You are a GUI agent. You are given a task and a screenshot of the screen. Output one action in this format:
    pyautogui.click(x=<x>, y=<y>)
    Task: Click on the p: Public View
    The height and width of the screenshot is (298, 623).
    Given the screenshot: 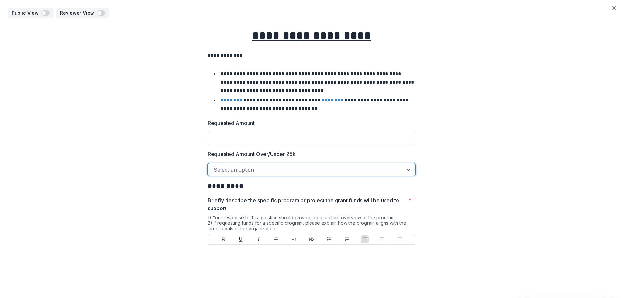 What is the action you would take?
    pyautogui.click(x=26, y=13)
    